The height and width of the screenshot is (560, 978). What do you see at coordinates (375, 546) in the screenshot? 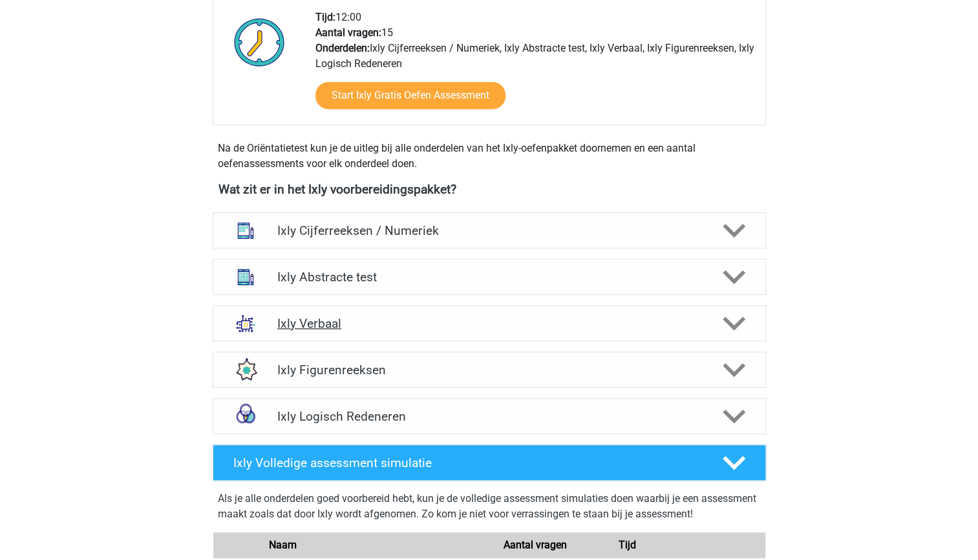
I see `div: Naam` at bounding box center [375, 546].